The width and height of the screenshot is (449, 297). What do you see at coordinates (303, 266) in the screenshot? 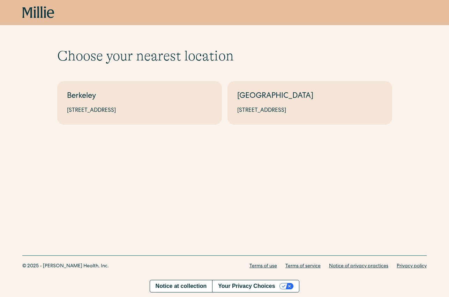
I see `a: Terms of service` at bounding box center [303, 266].